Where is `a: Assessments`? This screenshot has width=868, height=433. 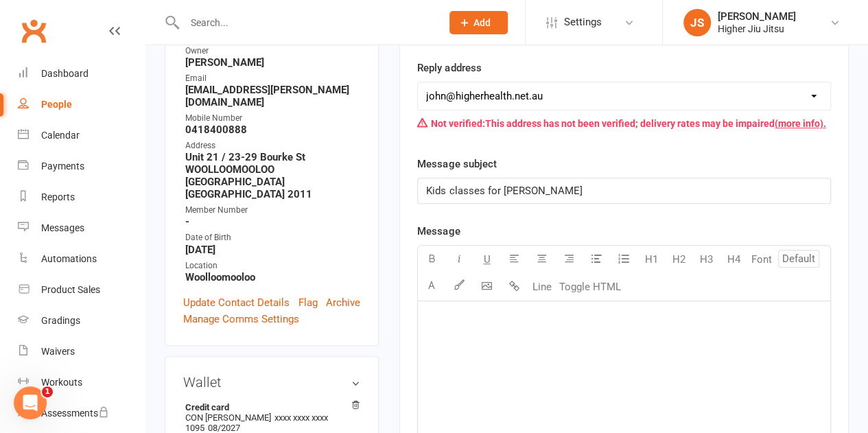
a: Assessments is located at coordinates (81, 413).